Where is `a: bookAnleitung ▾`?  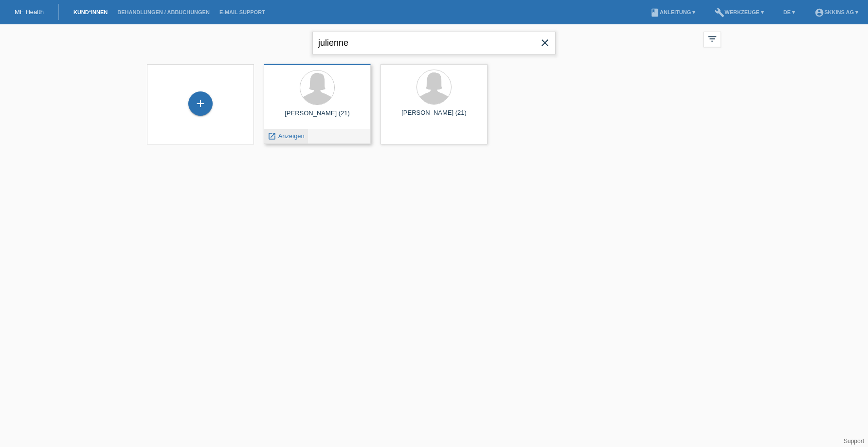
a: bookAnleitung ▾ is located at coordinates (672, 12).